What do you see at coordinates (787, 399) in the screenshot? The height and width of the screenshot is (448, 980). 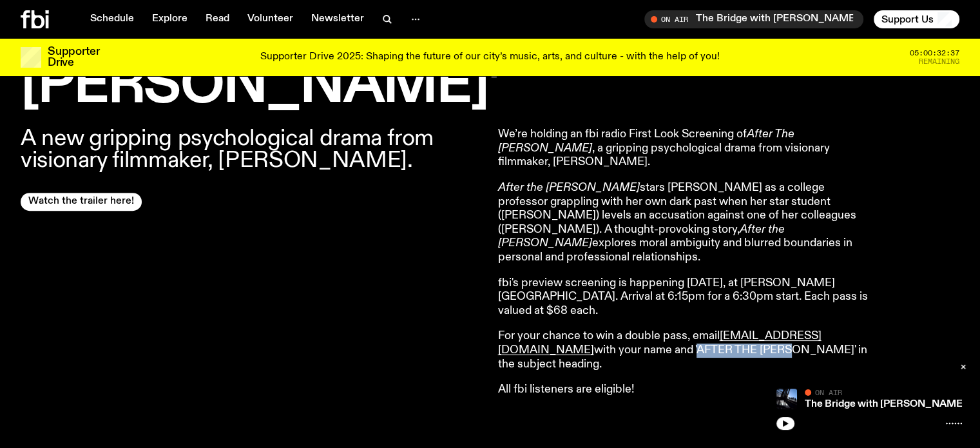 I see `img: People climb Sydney's Harbour Bridge` at bounding box center [787, 399].